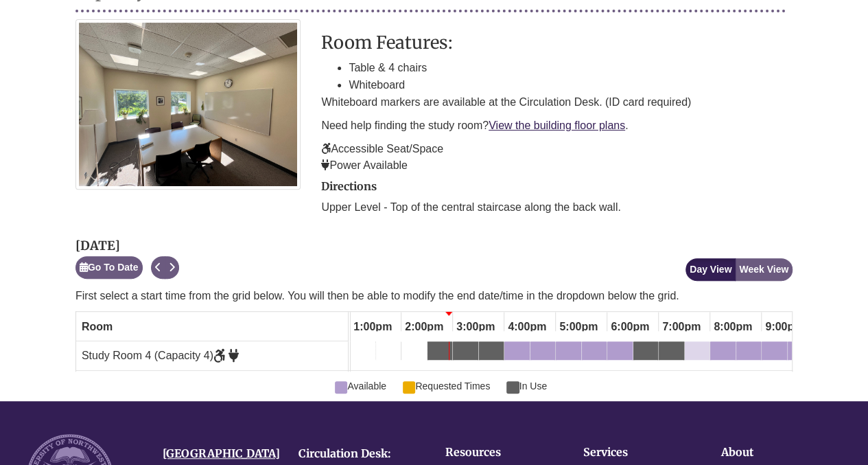  What do you see at coordinates (97, 326) in the screenshot?
I see `span: Room` at bounding box center [97, 326].